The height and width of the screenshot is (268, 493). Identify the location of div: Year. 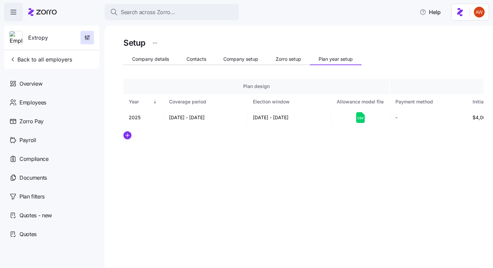
(140, 102).